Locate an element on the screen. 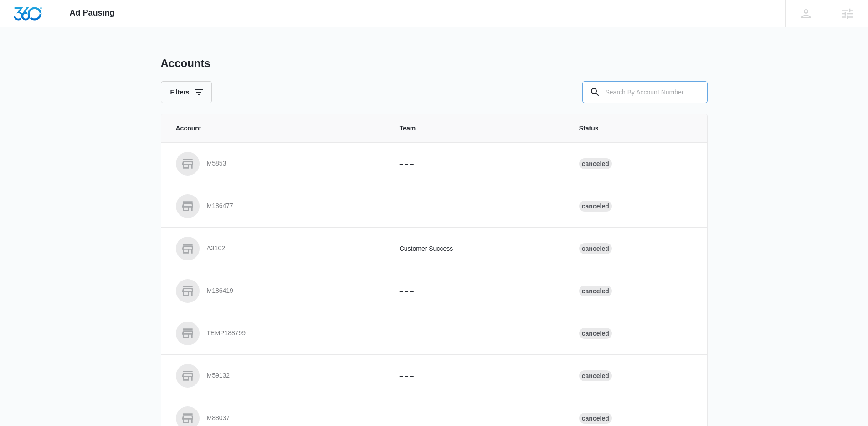  span: Account is located at coordinates (276, 128).